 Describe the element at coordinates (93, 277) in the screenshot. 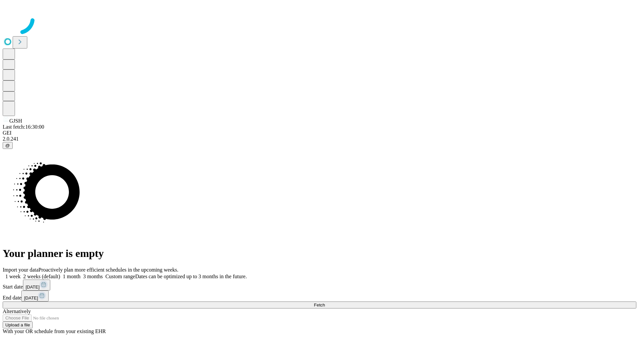

I see `span: 3 months` at that location.